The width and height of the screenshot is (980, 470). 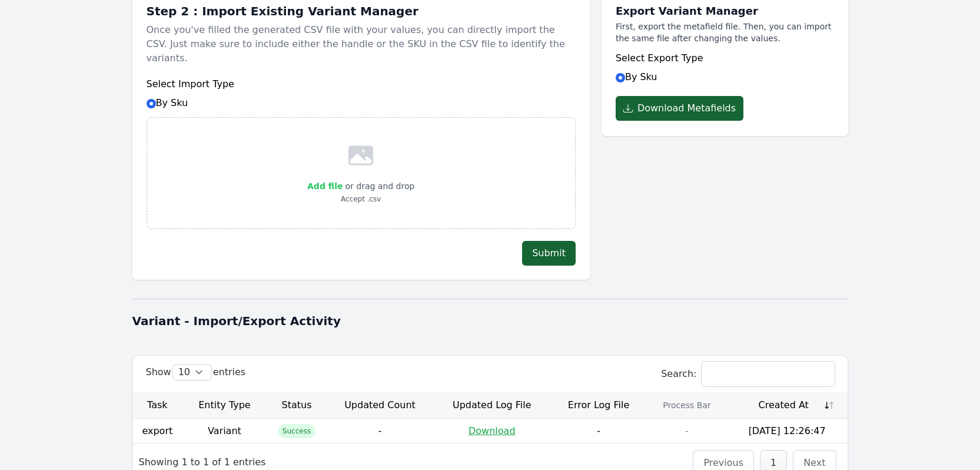 What do you see at coordinates (490, 320) in the screenshot?
I see `h1: Variant - Import/Export Activity` at bounding box center [490, 320].